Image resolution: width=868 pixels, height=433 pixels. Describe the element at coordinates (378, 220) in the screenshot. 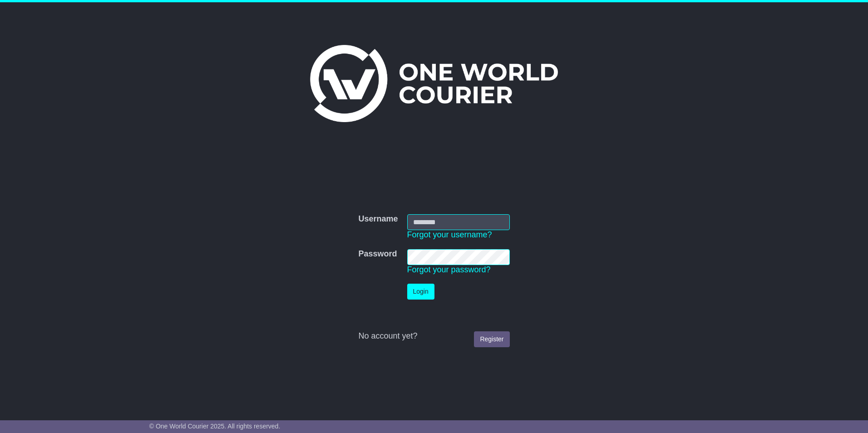

I see `label: Username` at that location.